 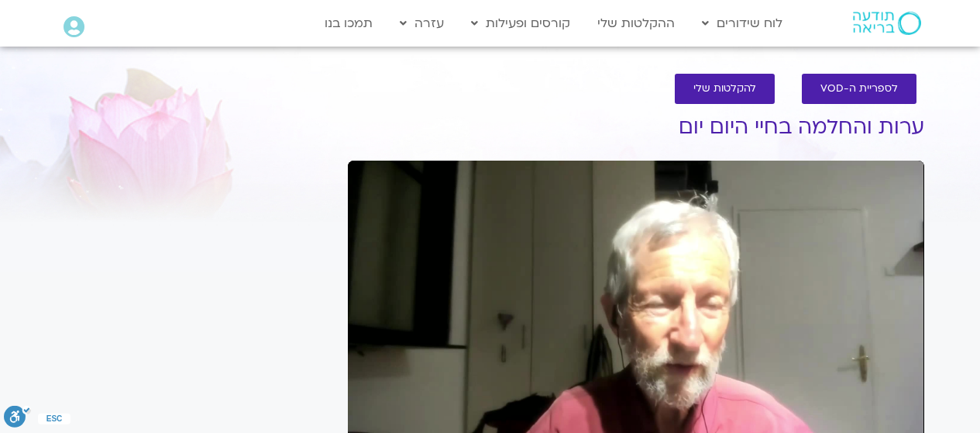 What do you see at coordinates (637, 127) in the screenshot?
I see `h1: ערות והחלמה בחיי היום יום` at bounding box center [637, 127].